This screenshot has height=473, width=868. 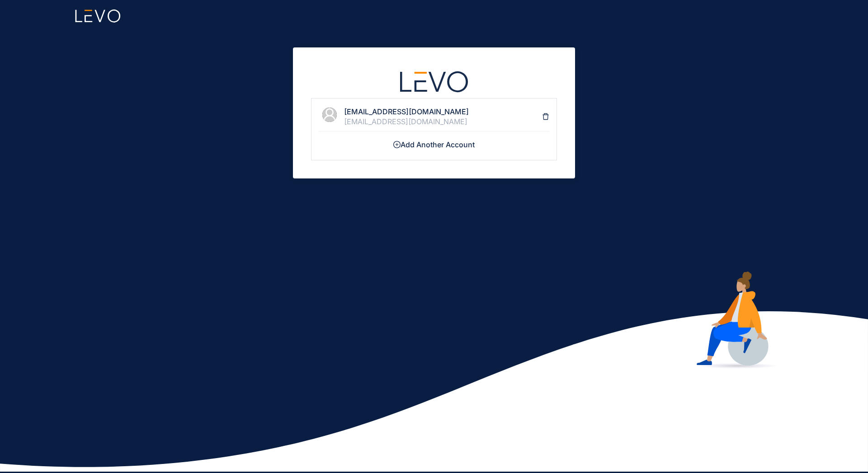 What do you see at coordinates (397, 144) in the screenshot?
I see `span: plus-circle` at bounding box center [397, 144].